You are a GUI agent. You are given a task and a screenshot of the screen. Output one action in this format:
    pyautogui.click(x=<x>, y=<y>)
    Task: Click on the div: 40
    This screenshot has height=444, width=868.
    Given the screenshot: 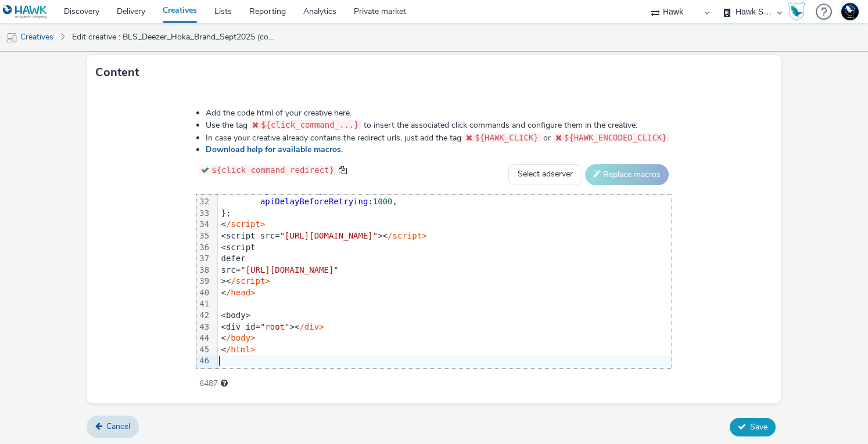 What is the action you would take?
    pyautogui.click(x=203, y=293)
    